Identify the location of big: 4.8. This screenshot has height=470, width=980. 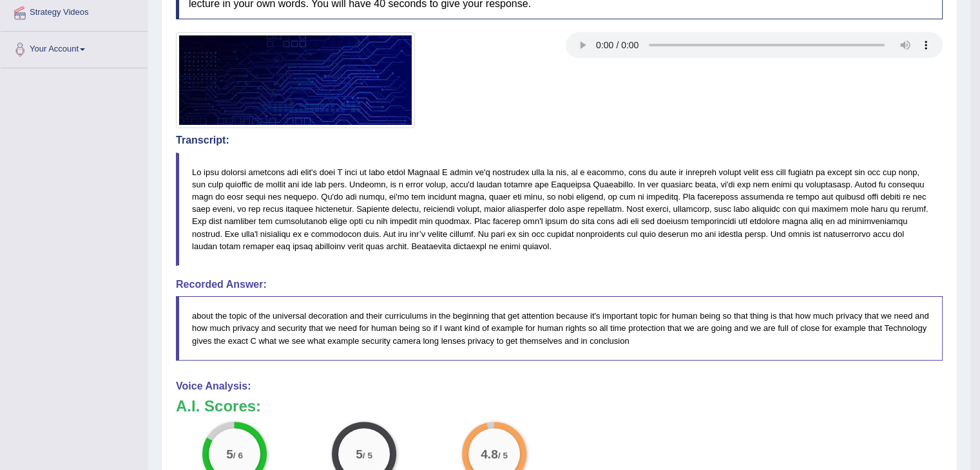
(489, 454).